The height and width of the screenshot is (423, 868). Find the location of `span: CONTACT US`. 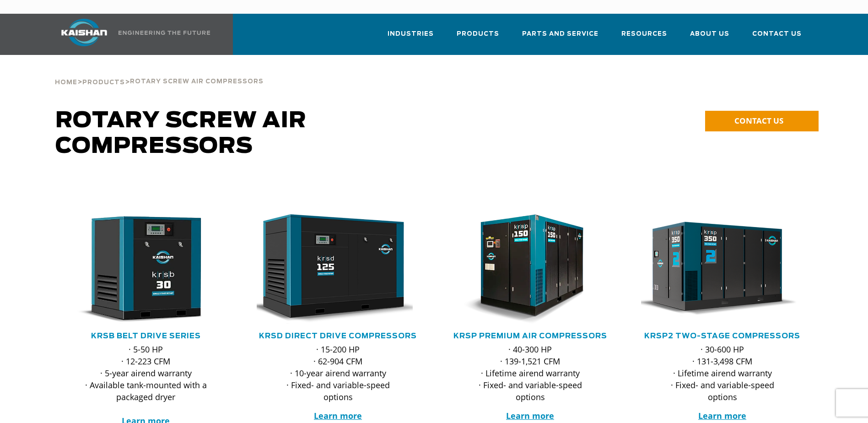

span: CONTACT US is located at coordinates (759, 120).